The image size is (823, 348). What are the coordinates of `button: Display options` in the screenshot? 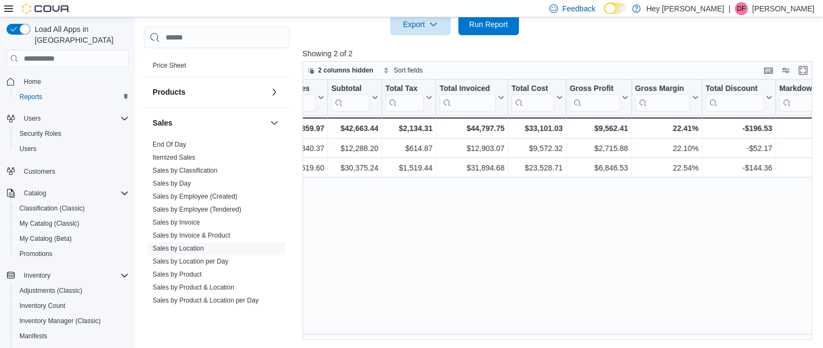 It's located at (785, 70).